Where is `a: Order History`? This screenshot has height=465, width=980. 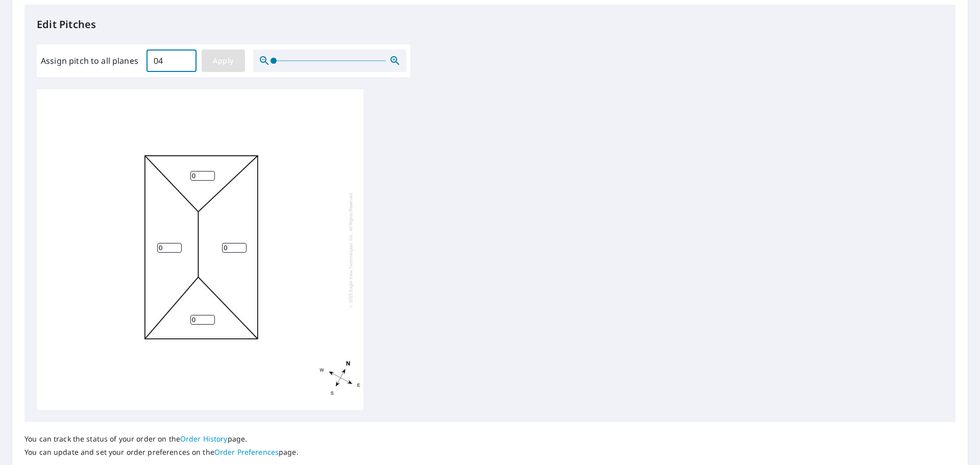
a: Order History is located at coordinates (203, 439).